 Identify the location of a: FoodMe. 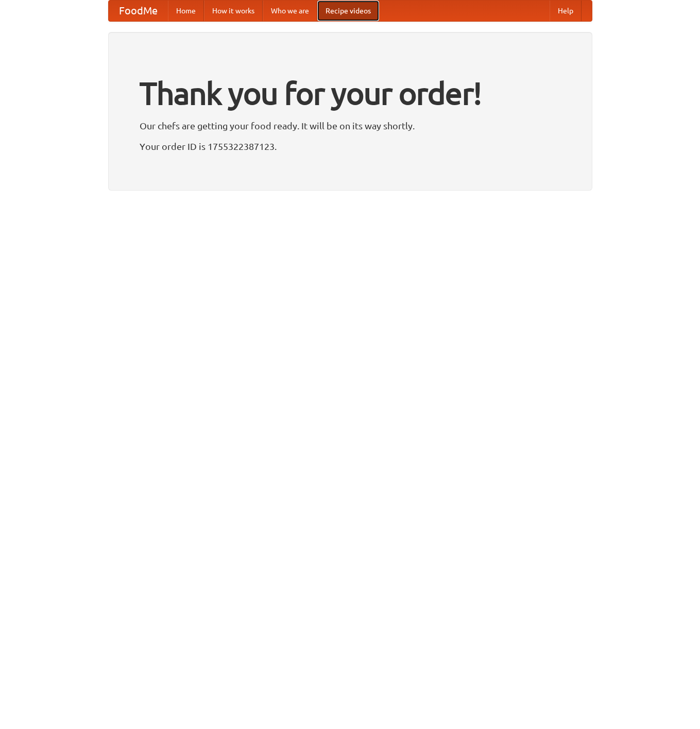
(138, 11).